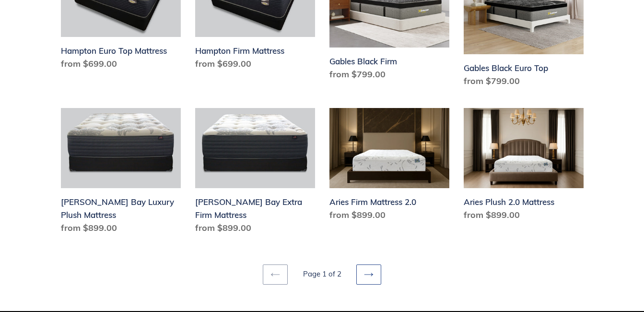  What do you see at coordinates (524, 167) in the screenshot?
I see `a: Aries Plush 2.0 Mattress` at bounding box center [524, 167].